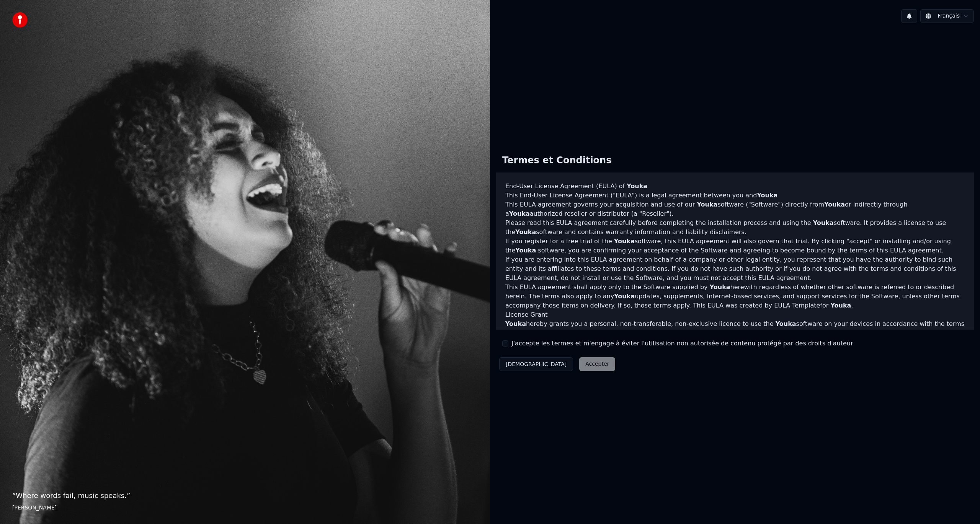 The width and height of the screenshot is (980, 524). What do you see at coordinates (735, 195) in the screenshot?
I see `p: This End-User License Agreement ("EULA") is a legal agreement between you and` at bounding box center [735, 195].